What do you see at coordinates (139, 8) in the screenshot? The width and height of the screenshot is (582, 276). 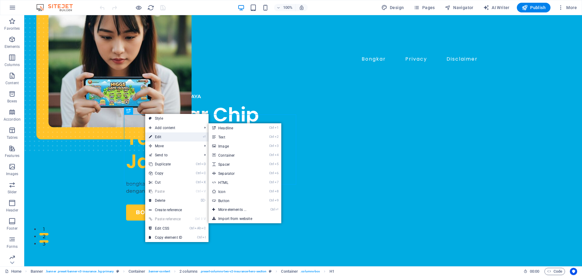 I see `button: Click here to leave preview mode and continue editing` at bounding box center [139, 8].